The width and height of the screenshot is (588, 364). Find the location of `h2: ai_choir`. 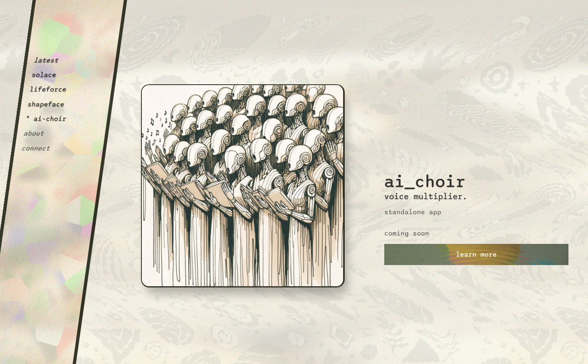

h2: ai_choir is located at coordinates (425, 145).